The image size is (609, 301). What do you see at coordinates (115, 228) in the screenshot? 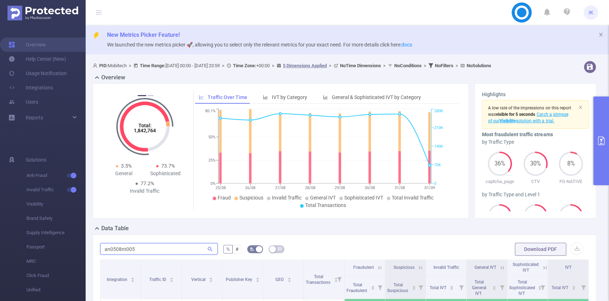
I see `h2: Data Table` at bounding box center [115, 228].